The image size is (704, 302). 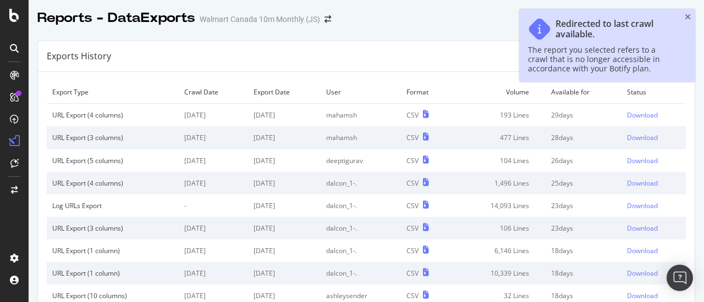 What do you see at coordinates (116, 18) in the screenshot?
I see `div: Reports - DataExports` at bounding box center [116, 18].